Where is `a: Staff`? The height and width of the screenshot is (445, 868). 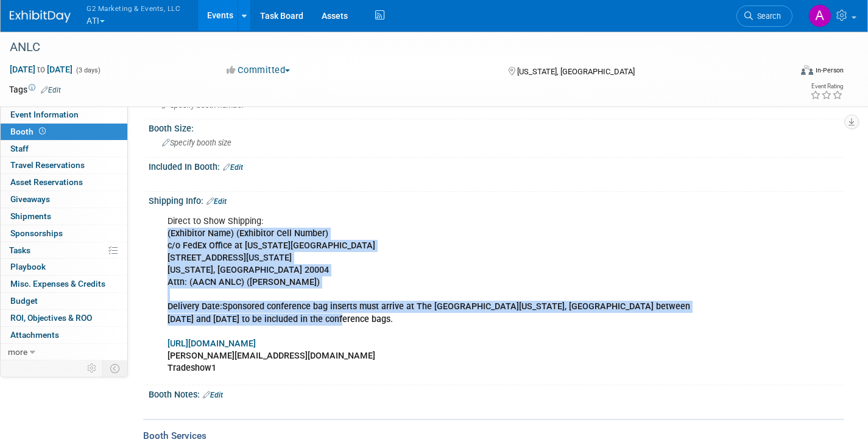
a: Staff is located at coordinates (64, 149).